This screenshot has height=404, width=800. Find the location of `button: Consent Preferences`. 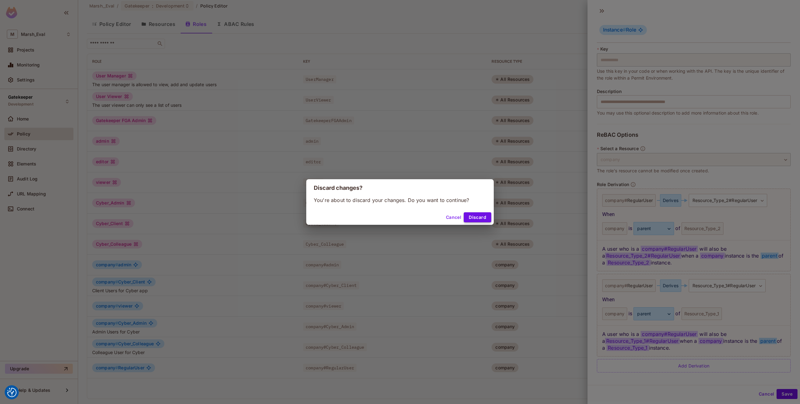

button: Consent Preferences is located at coordinates (12, 393).